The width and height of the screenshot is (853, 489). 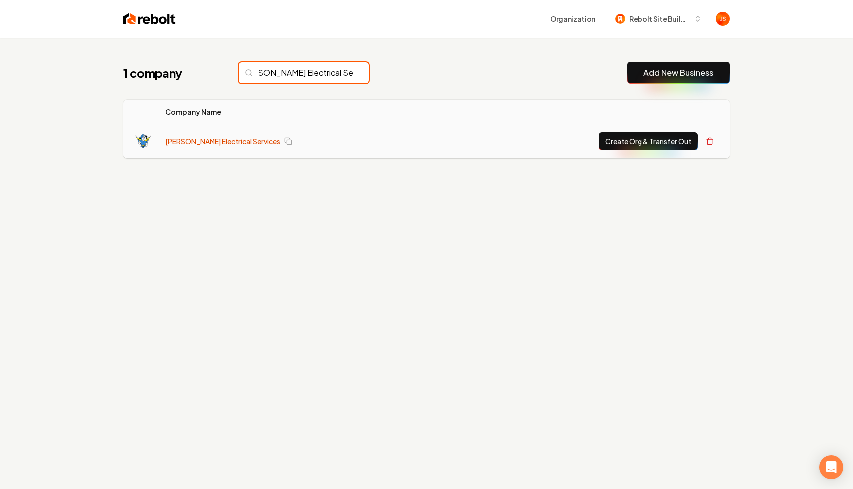 I want to click on img: Rebolt Logo, so click(x=149, y=19).